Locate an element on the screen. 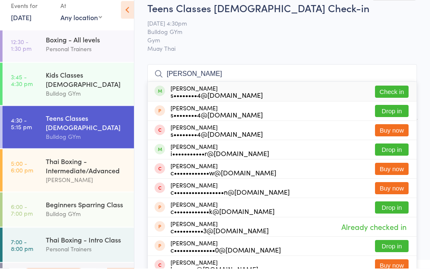 The height and width of the screenshot is (279, 430). div: Events for is located at coordinates (31, 16).